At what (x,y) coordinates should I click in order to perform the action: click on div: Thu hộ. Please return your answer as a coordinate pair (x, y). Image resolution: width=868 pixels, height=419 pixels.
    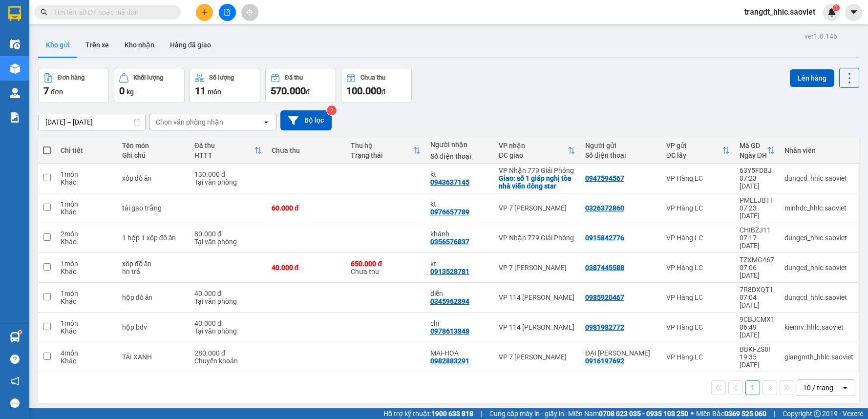
    Looking at the image, I should click on (382, 146).